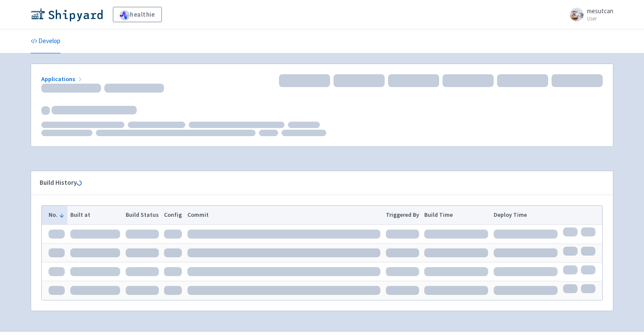 The height and width of the screenshot is (335, 644). What do you see at coordinates (316, 182) in the screenshot?
I see `div: Build History` at bounding box center [316, 182].